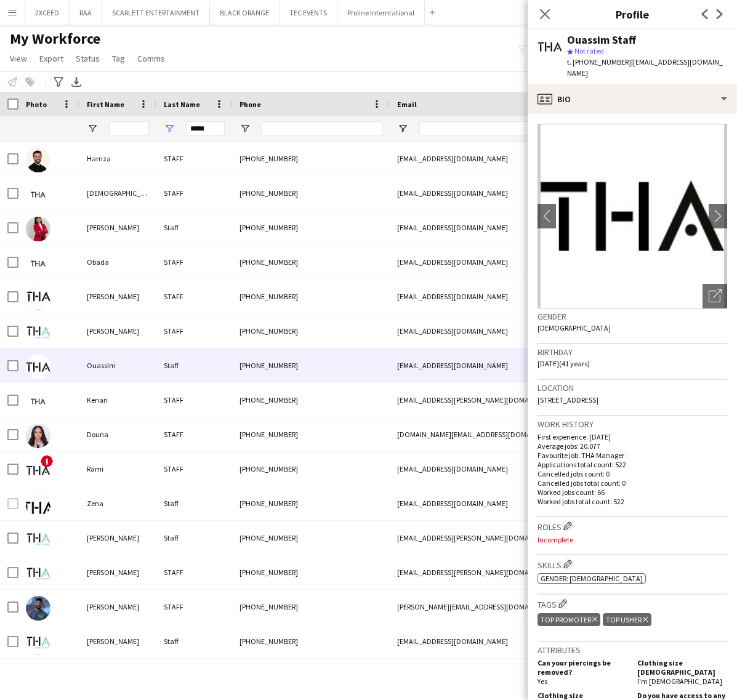 The width and height of the screenshot is (737, 700). Describe the element at coordinates (322, 129) in the screenshot. I see `input: Phone Filter Input` at that location.